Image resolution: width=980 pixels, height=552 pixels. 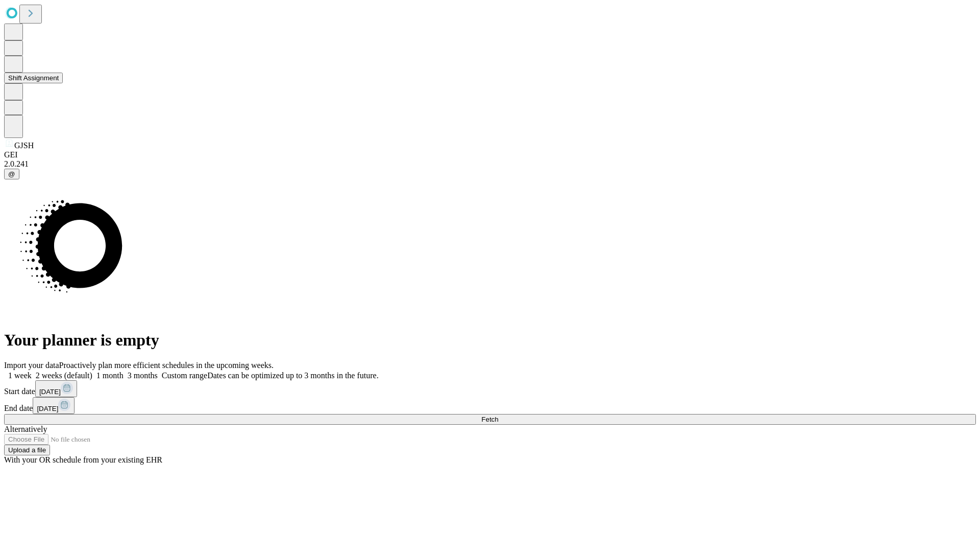 I want to click on span: Custom range, so click(x=184, y=375).